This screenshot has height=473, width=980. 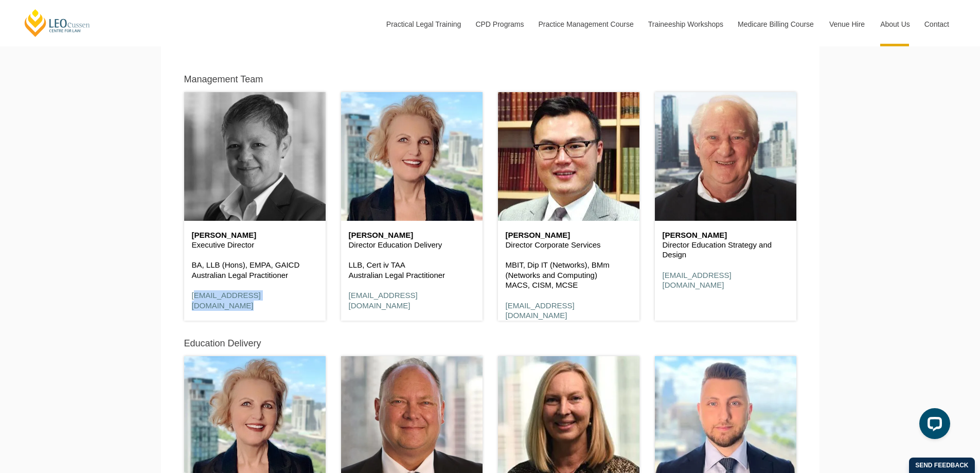 What do you see at coordinates (223, 344) in the screenshot?
I see `h5: Education Delivery` at bounding box center [223, 344].